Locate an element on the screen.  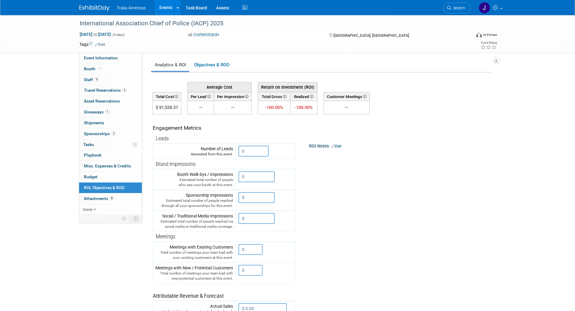
span: Giveaways is located at coordinates (97, 112).